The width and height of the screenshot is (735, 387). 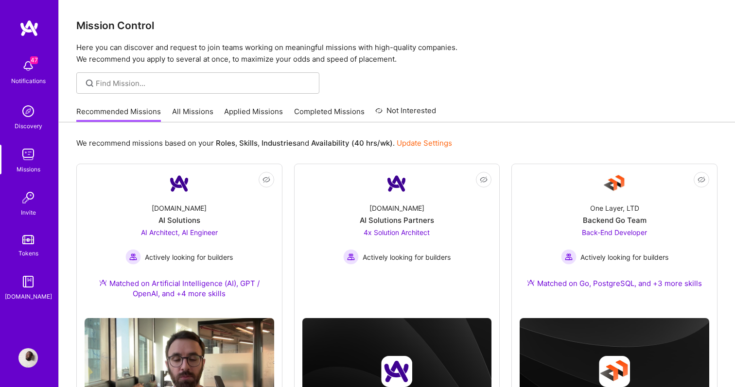 I want to click on a: All Missions, so click(x=192, y=114).